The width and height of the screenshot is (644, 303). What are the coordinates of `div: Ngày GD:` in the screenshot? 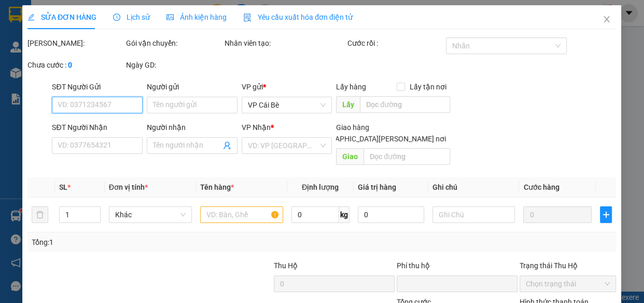 It's located at (174, 65).